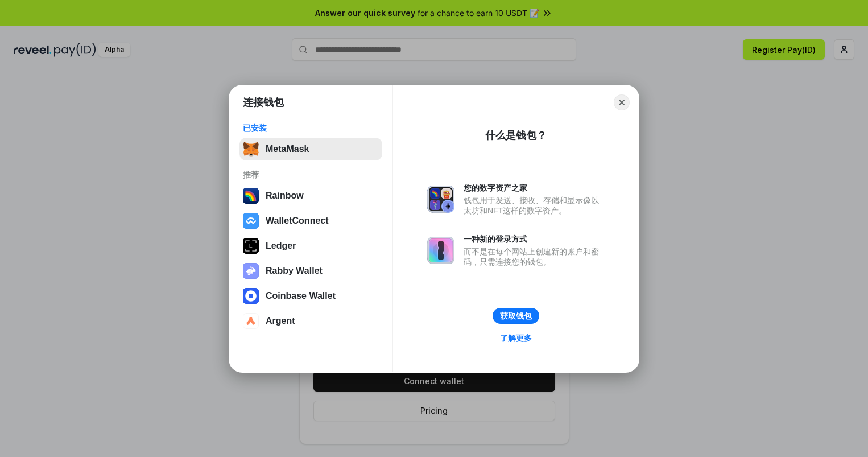  Describe the element at coordinates (311, 271) in the screenshot. I see `button: Rabby Wallet` at that location.